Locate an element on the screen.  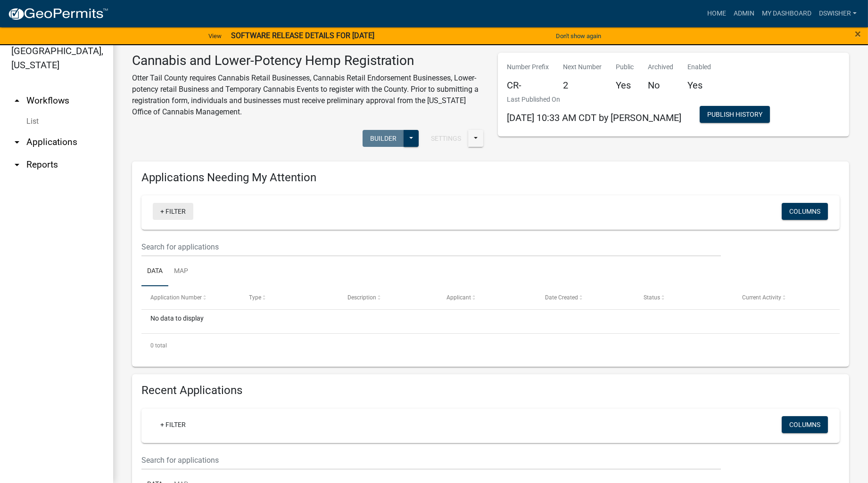
h4: Applications Needing My Attention is located at coordinates (490, 178).